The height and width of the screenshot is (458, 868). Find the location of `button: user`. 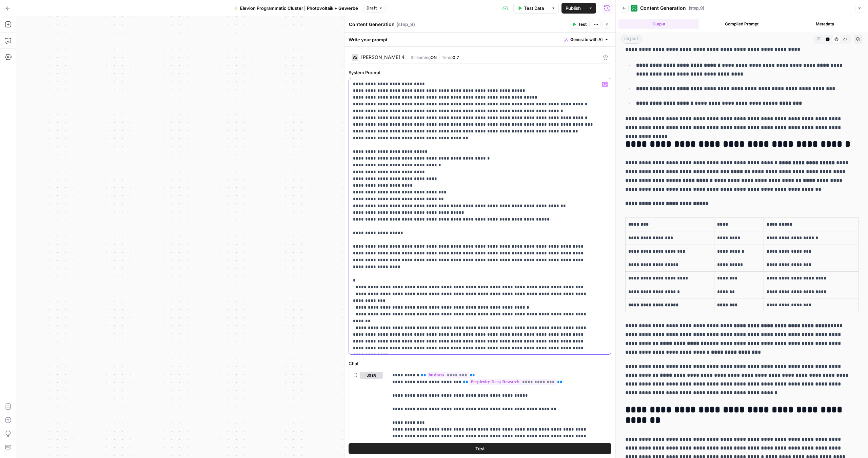

button: user is located at coordinates (371, 375).